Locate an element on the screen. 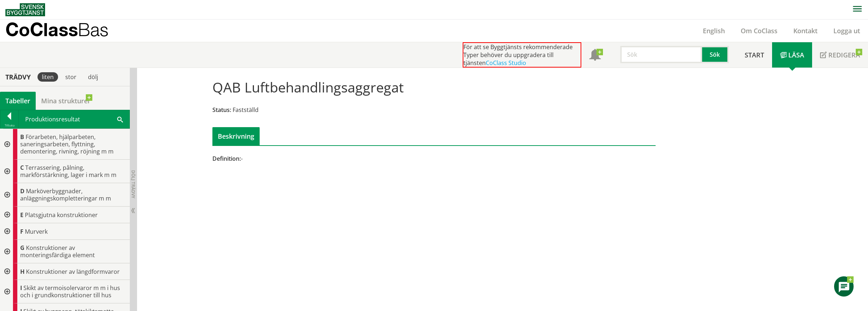 The width and height of the screenshot is (868, 311). span: Dölj trädvy is located at coordinates (133, 184).